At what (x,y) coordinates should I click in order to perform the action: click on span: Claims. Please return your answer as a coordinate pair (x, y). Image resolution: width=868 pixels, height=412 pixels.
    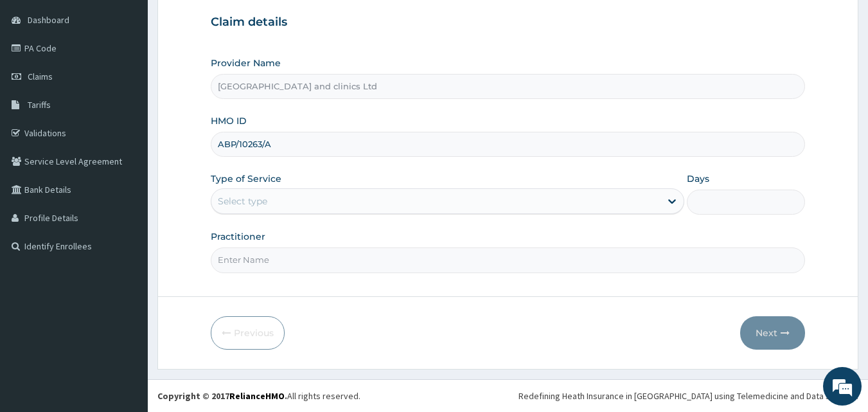
    Looking at the image, I should click on (40, 77).